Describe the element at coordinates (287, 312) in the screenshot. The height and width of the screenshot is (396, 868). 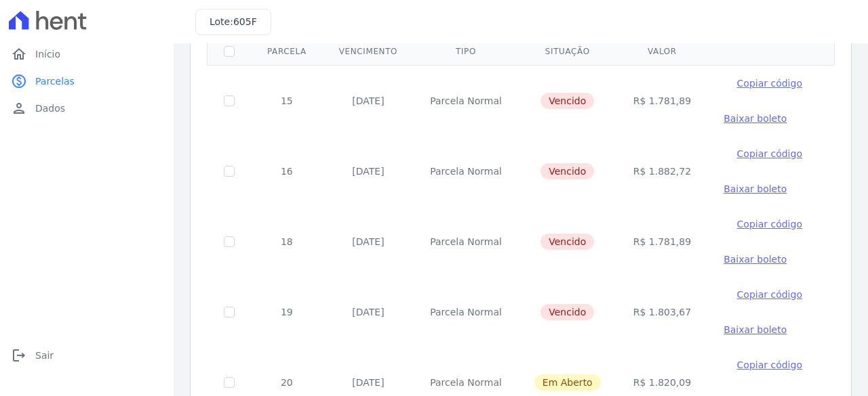
I see `td: 19` at that location.